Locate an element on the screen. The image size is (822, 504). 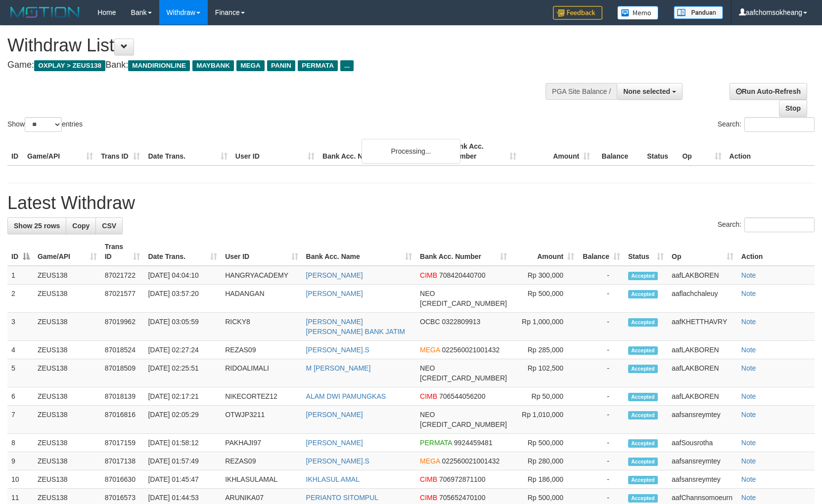
div: Processing... is located at coordinates (411, 151).